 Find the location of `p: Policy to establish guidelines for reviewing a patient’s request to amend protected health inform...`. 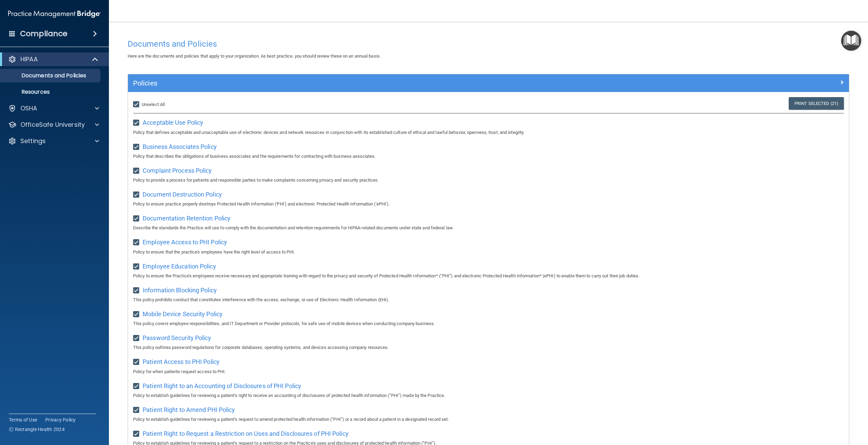

p: Policy to establish guidelines for reviewing a patient’s request to amend protected health inform... is located at coordinates (489, 419).